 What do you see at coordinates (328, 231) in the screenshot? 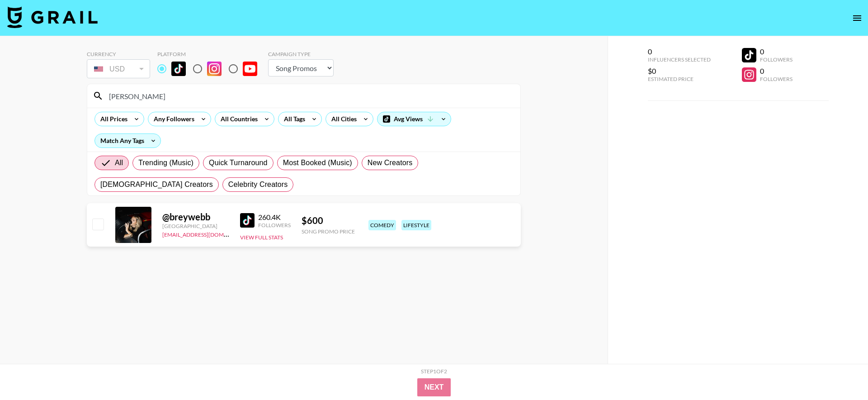
I see `div: Song Promo Price` at bounding box center [328, 231].